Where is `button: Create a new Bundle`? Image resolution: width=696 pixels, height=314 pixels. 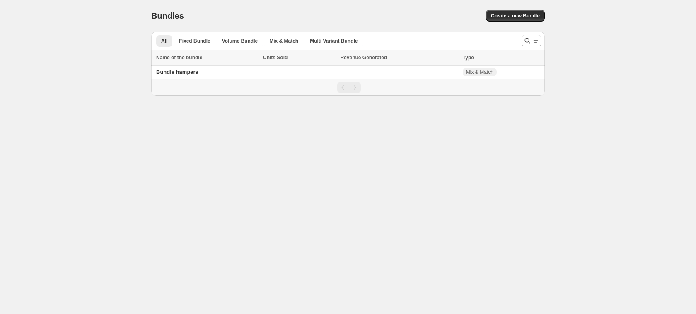 button: Create a new Bundle is located at coordinates (516, 16).